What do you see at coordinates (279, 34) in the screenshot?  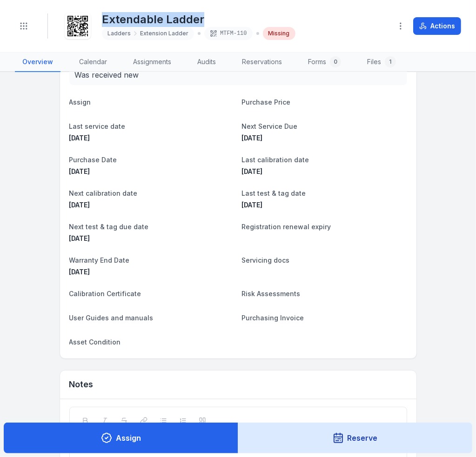 I see `div: Missing` at bounding box center [279, 34].